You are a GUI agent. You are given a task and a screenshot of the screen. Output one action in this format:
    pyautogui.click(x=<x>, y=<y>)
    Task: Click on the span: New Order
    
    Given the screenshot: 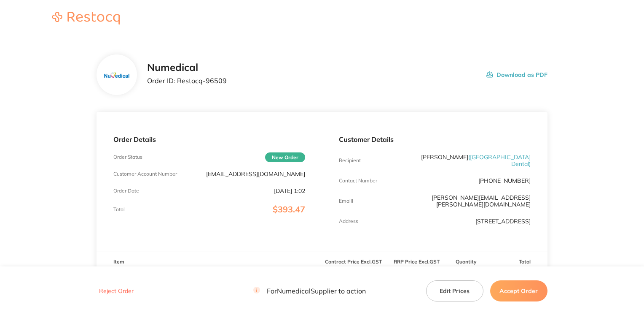 What is the action you would take?
    pyautogui.click(x=285, y=157)
    